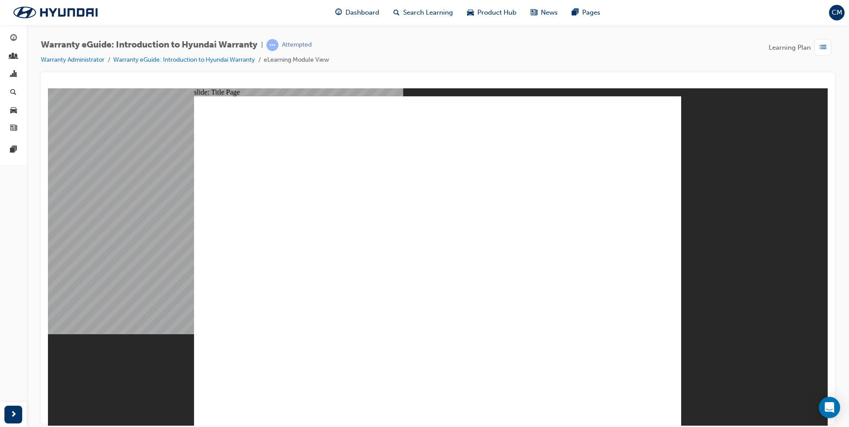  Describe the element at coordinates (272, 45) in the screenshot. I see `span: learningRecordVerb_ATTEMPT-icon` at that location.